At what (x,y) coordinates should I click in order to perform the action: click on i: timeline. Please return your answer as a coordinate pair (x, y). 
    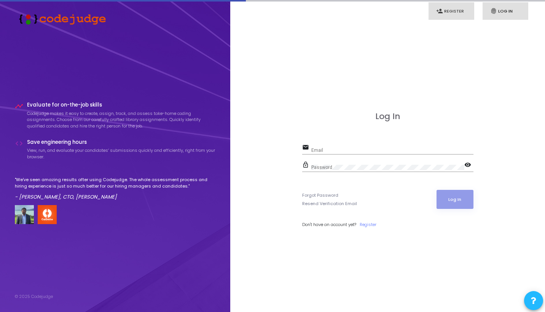
    Looking at the image, I should click on (19, 106).